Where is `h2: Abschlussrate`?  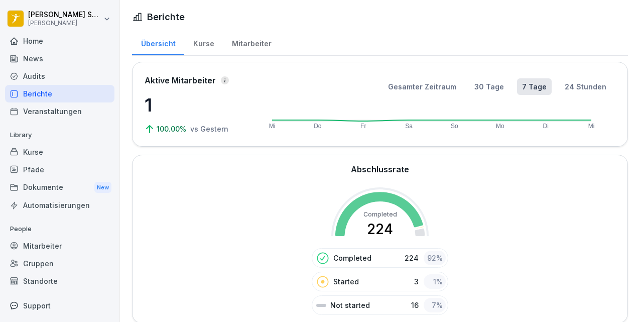
h2: Abschlussrate is located at coordinates (380, 169).